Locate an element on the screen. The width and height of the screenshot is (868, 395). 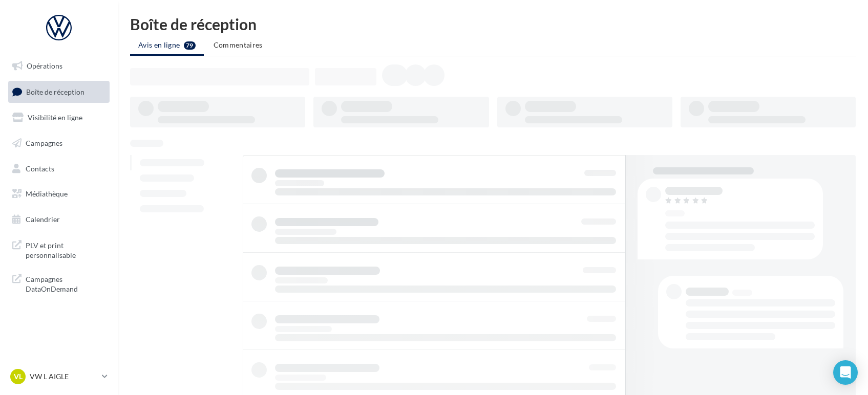
span: Campagnes DataOnDemand is located at coordinates (66, 283).